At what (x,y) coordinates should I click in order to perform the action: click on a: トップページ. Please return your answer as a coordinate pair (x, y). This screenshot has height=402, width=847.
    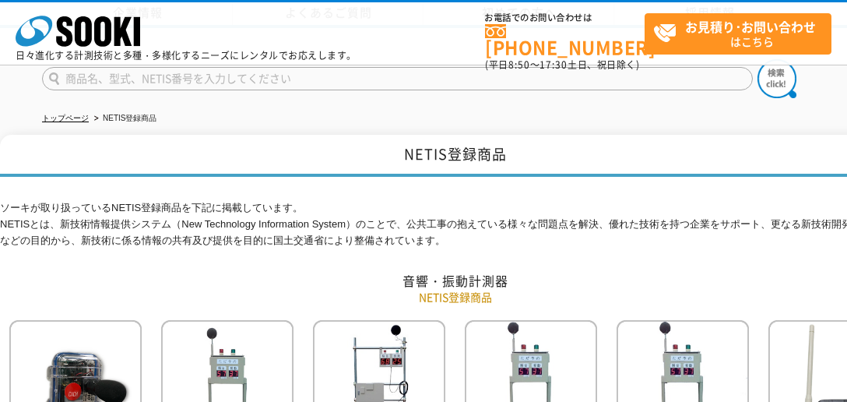
    Looking at the image, I should click on (65, 118).